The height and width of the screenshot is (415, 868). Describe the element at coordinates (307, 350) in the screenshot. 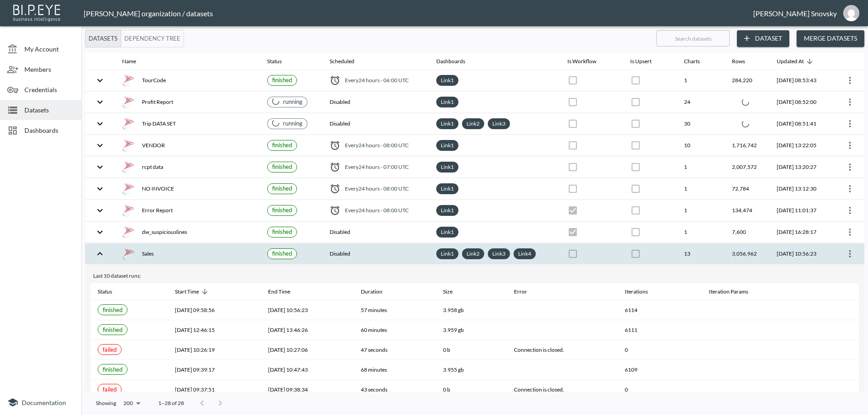

I see `th: 2025-08-18, 10:27:06` at that location.